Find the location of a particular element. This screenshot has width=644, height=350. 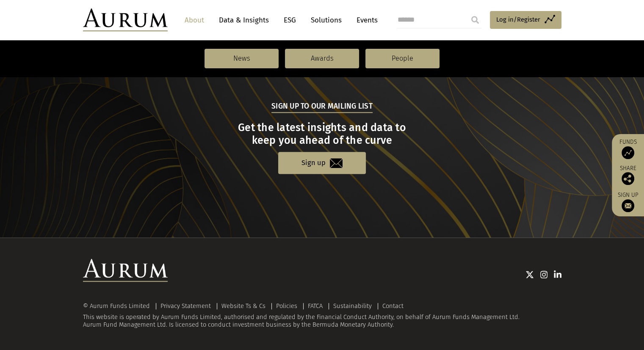

a: Policies is located at coordinates (287, 306).